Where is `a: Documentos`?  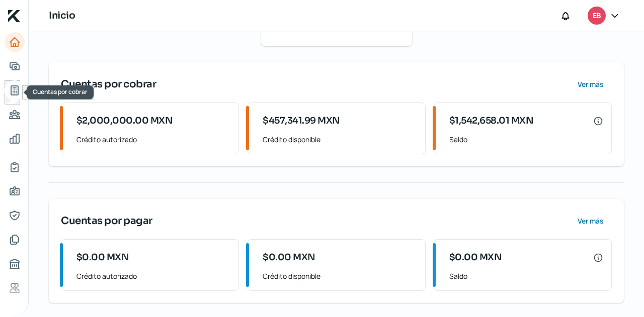 a: Documentos is located at coordinates (15, 240).